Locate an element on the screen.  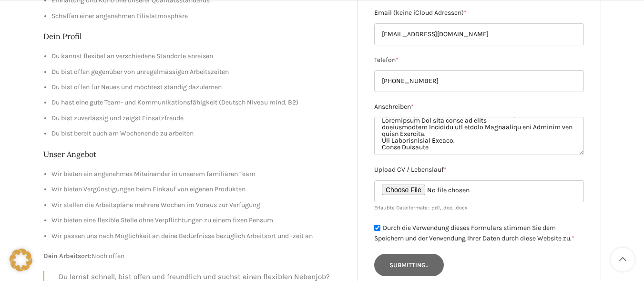
li: Wir bieten Vergünstigungen beim Einkauf von eigenen Produkten is located at coordinates (197, 189).